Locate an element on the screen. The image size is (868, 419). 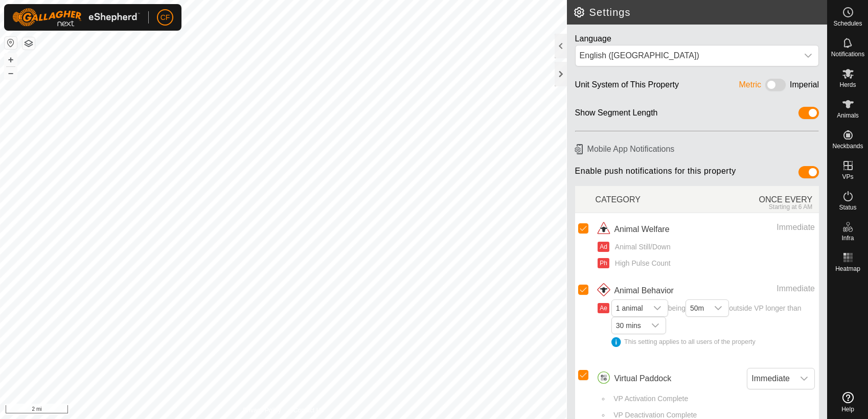
div: Starting at 6 AM is located at coordinates (760, 207).